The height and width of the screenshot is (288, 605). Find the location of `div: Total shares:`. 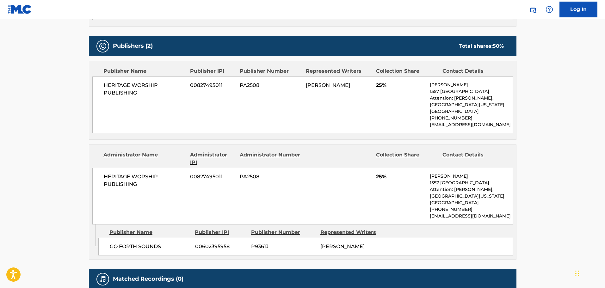

div: Total shares: is located at coordinates (481, 46).